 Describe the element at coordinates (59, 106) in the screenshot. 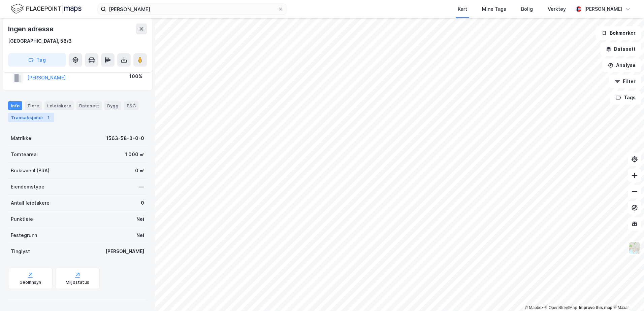

I see `div: Leietakere` at that location.